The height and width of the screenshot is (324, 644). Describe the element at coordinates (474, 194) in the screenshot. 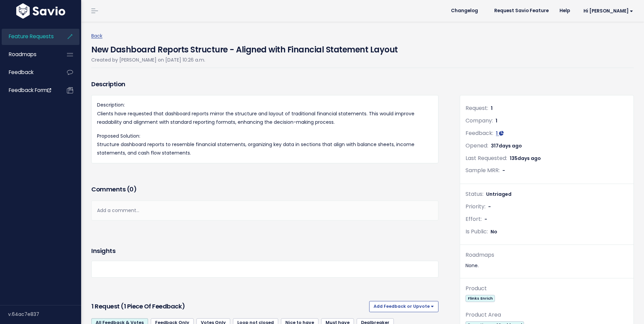

I see `span: Status:` at that location.